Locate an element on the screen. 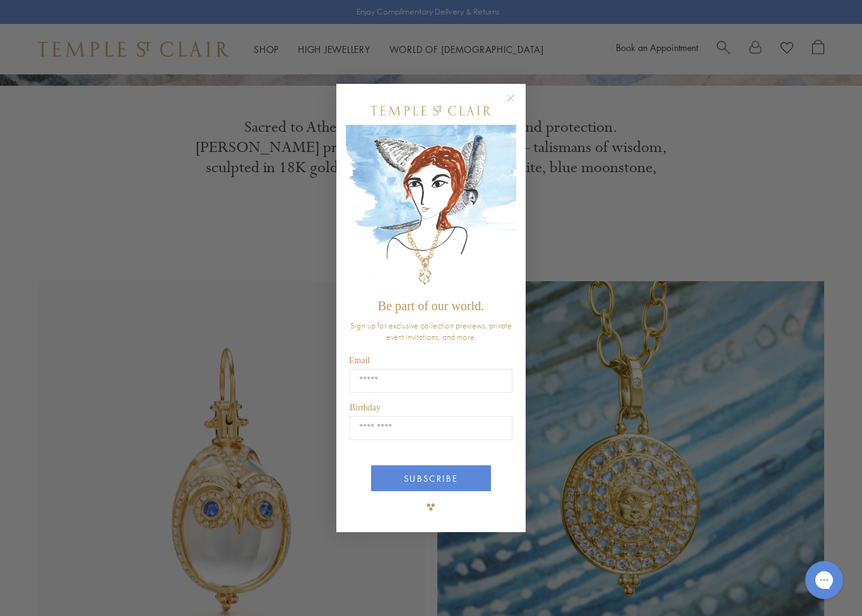 The width and height of the screenshot is (862, 616). button: Close dialog is located at coordinates (516, 104).